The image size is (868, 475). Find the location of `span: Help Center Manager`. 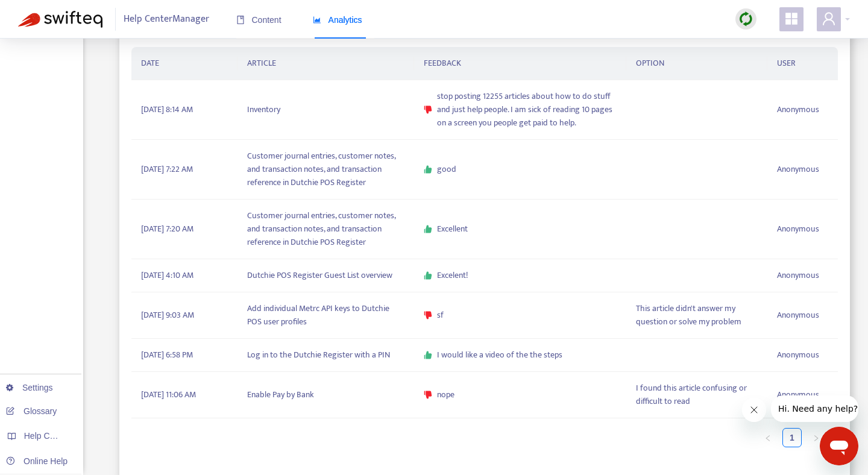

span: Help Center Manager is located at coordinates (166, 19).